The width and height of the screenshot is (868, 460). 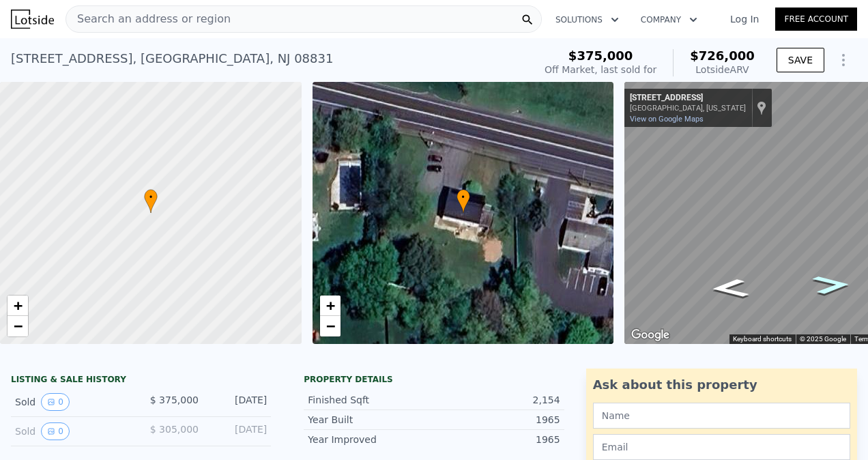 I want to click on input: Email, so click(x=721, y=447).